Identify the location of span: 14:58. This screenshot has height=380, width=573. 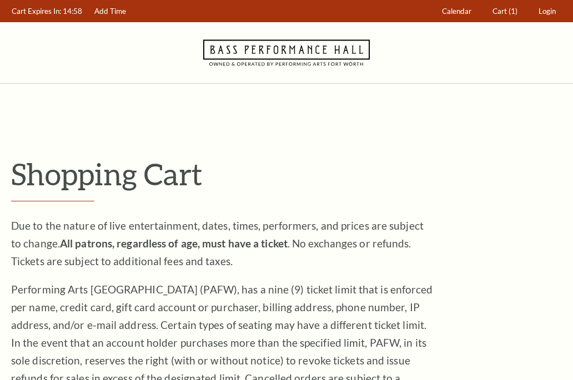
(72, 11).